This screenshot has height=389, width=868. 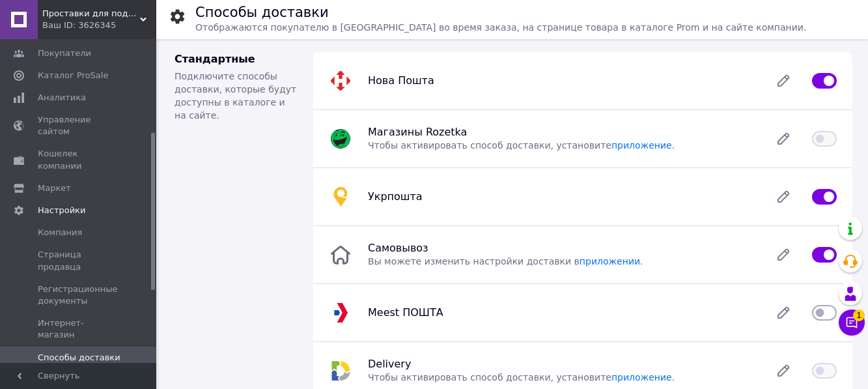 I want to click on div: Ваш ID: 3626345, so click(x=99, y=25).